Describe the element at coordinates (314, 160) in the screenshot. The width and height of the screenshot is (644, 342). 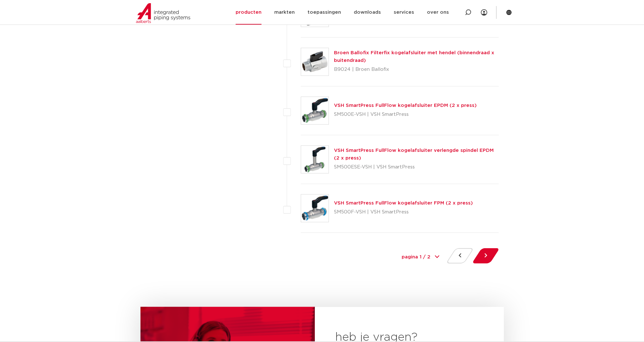
I see `img: Thumbnail for VSH SmartPress FullFlow kogelafsluiter verlengde spindel EPDM (2 x press)` at that location.